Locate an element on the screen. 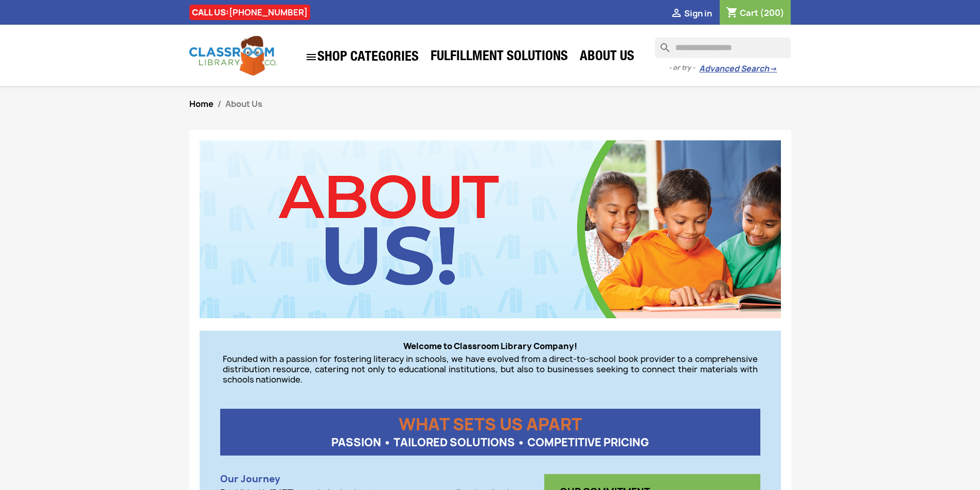 The height and width of the screenshot is (490, 980). span: (200) is located at coordinates (772, 13).